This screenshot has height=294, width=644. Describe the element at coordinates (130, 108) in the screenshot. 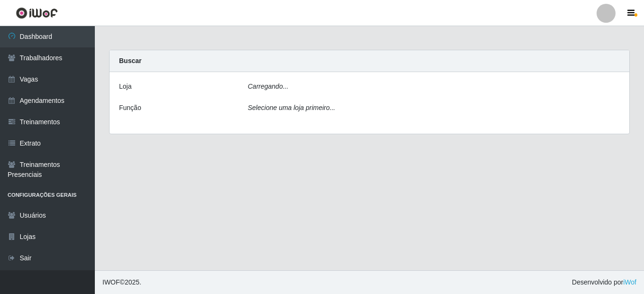

I see `label: Função` at that location.